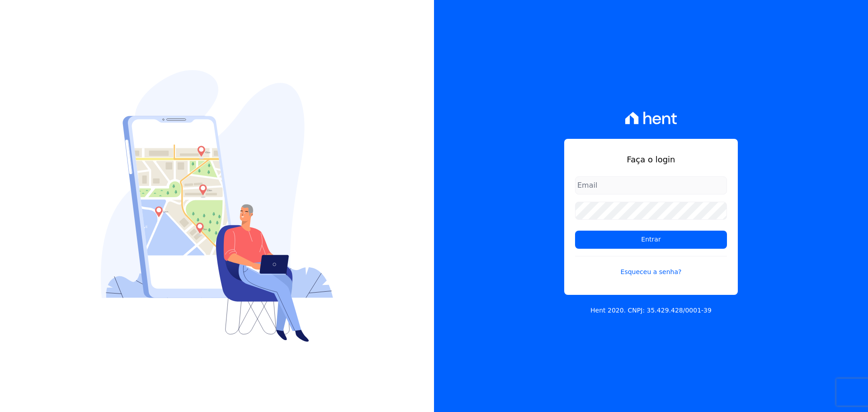 Image resolution: width=868 pixels, height=412 pixels. What do you see at coordinates (651, 185) in the screenshot?
I see `input: Email` at bounding box center [651, 185].